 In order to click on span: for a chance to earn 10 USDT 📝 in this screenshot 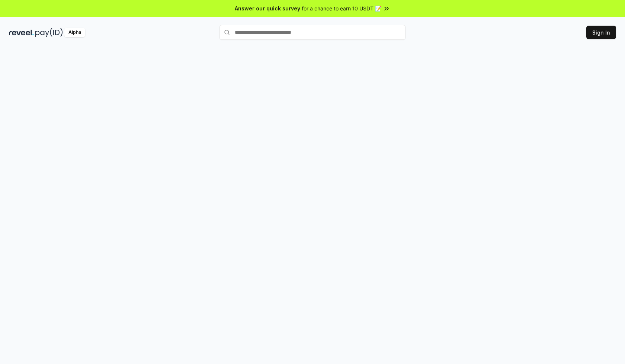, I will do `click(342, 8)`.